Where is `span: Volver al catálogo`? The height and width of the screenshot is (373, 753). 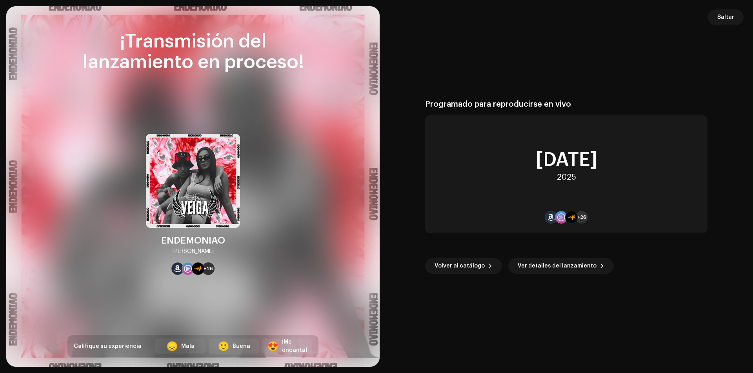
span: Volver al catálogo is located at coordinates (460, 266).